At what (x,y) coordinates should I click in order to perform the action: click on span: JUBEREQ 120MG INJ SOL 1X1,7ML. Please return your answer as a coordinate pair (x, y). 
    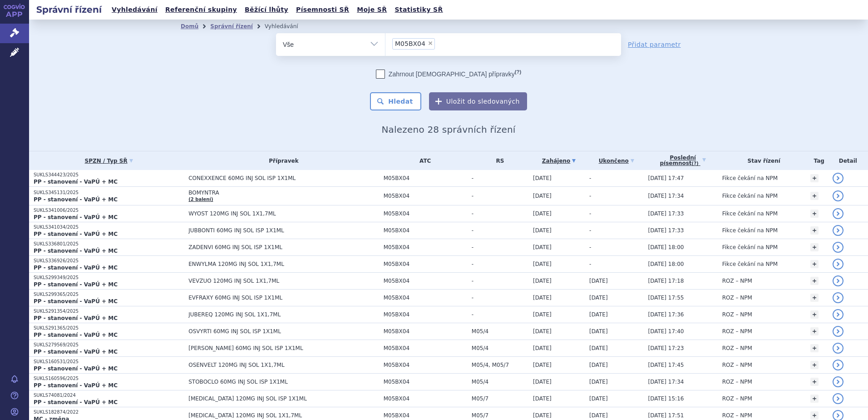
    Looking at the image, I should click on (283, 315).